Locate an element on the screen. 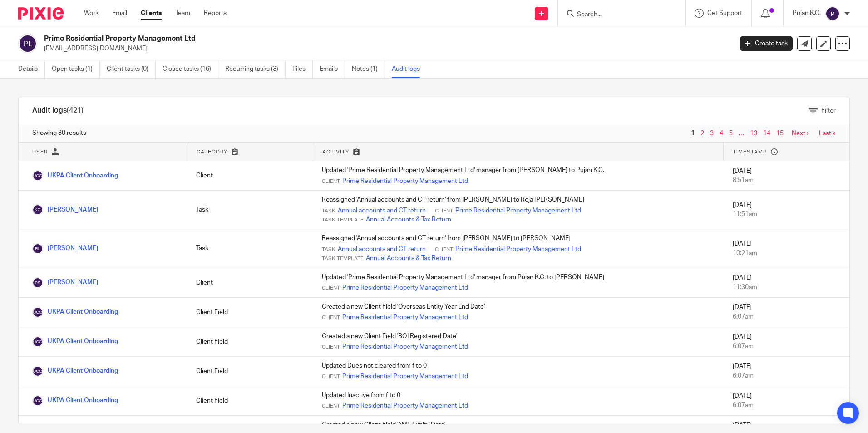 The image size is (868, 433). a: 13 is located at coordinates (754, 133).